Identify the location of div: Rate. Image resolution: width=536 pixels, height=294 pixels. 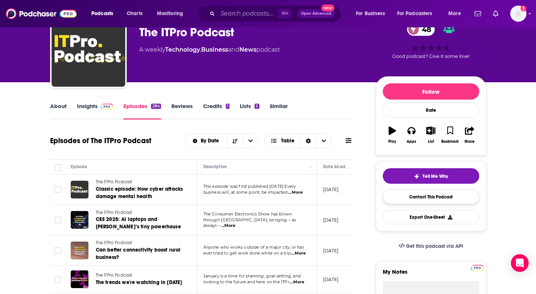
(431, 110).